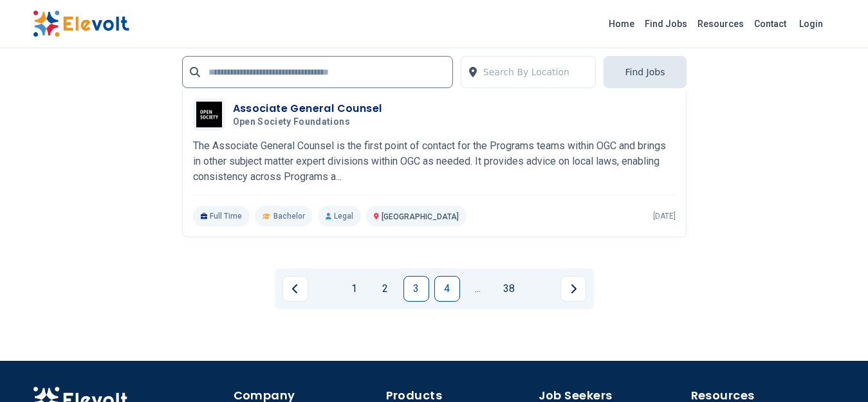 The image size is (868, 402). What do you see at coordinates (434, 162) in the screenshot?
I see `p: The Associate General Counsel is the first point of contact for the Programs teams within OGC and...` at bounding box center [434, 162].